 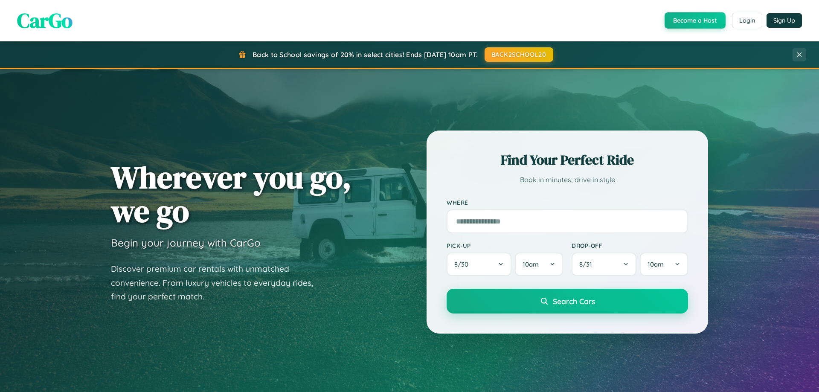 What do you see at coordinates (784, 20) in the screenshot?
I see `button: Sign Up` at bounding box center [784, 20].